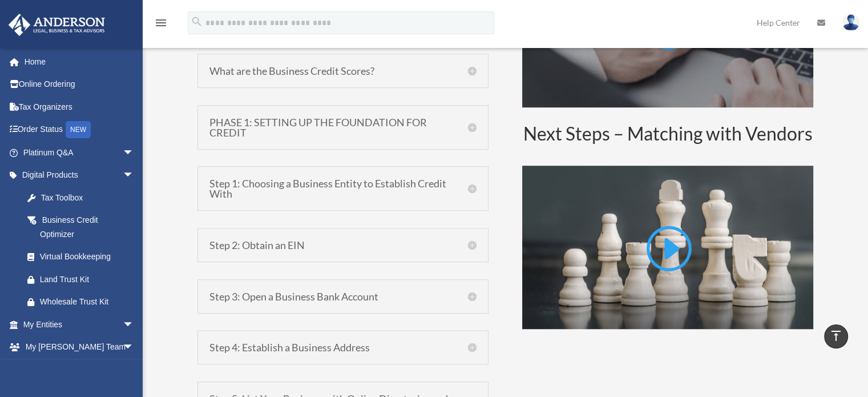 The image size is (868, 397). What do you see at coordinates (80, 228) in the screenshot?
I see `a: Business Credit Optimizer` at bounding box center [80, 228].